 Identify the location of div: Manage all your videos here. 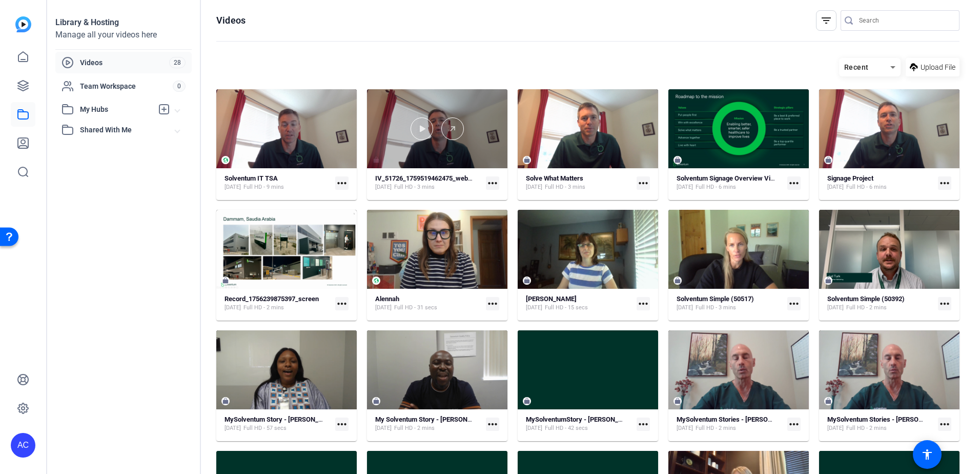
(124, 35).